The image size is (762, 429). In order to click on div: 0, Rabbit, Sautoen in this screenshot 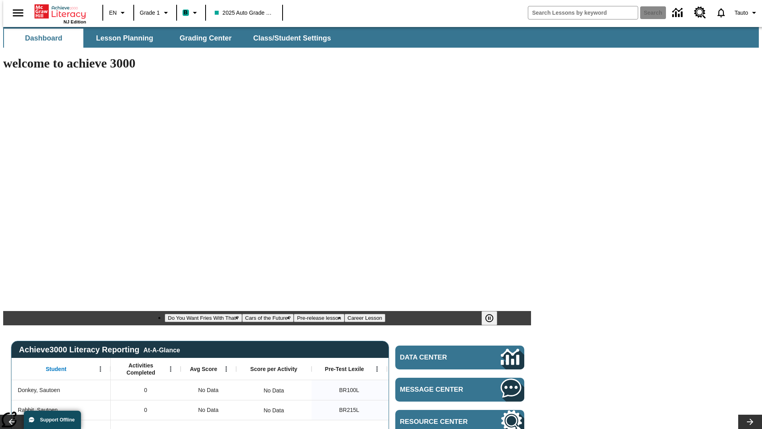, I will do `click(146, 410)`.